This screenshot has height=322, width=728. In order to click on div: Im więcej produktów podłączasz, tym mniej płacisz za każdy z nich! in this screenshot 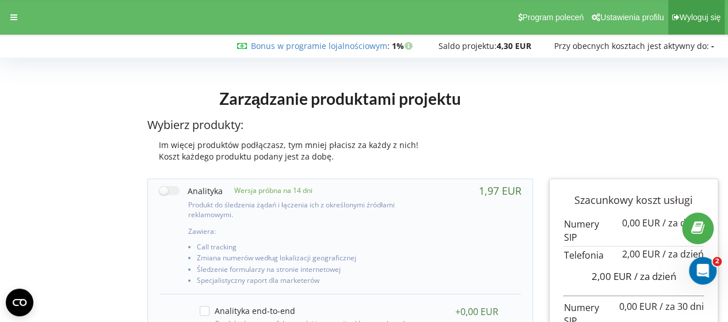, I will do `click(340, 145)`.